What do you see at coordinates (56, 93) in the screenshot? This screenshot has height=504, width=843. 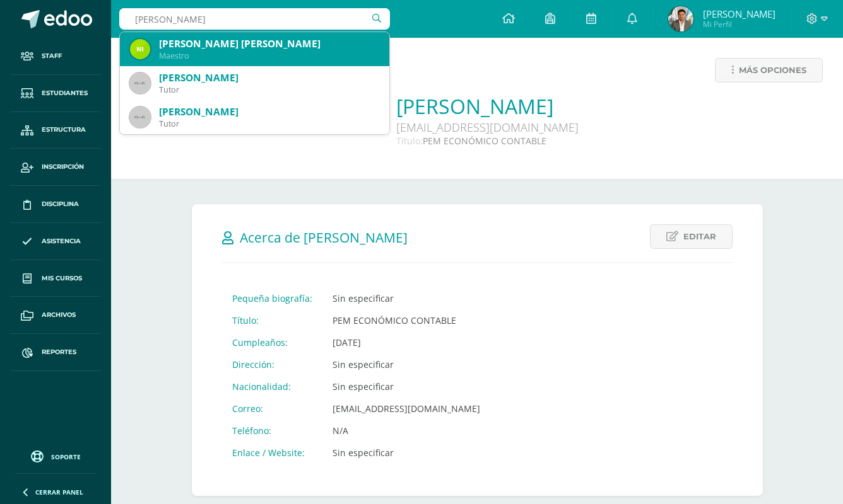 I see `a: Estudiantes` at bounding box center [56, 93].